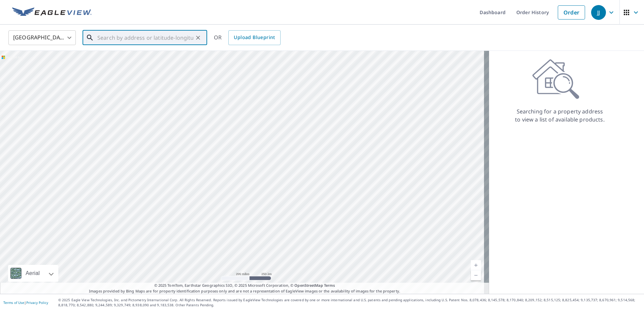  Describe the element at coordinates (245, 286) in the screenshot. I see `span: © 2025 TomTom, Earthstar Geographics SIO, © 2025 Microsoft Corporation, ©` at that location.